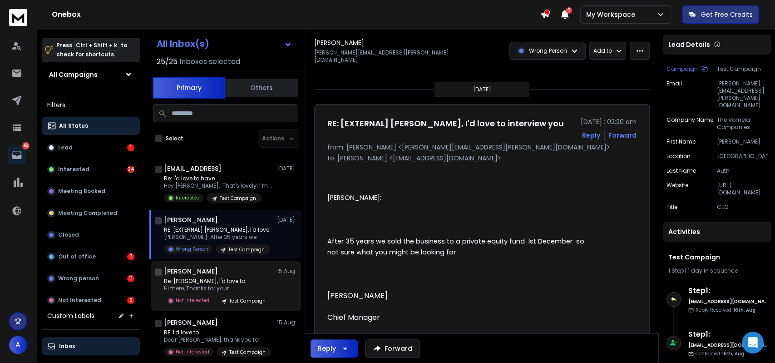 Image resolution: width=775 pixels, height=363 pixels. I want to click on div: 7, so click(131, 256).